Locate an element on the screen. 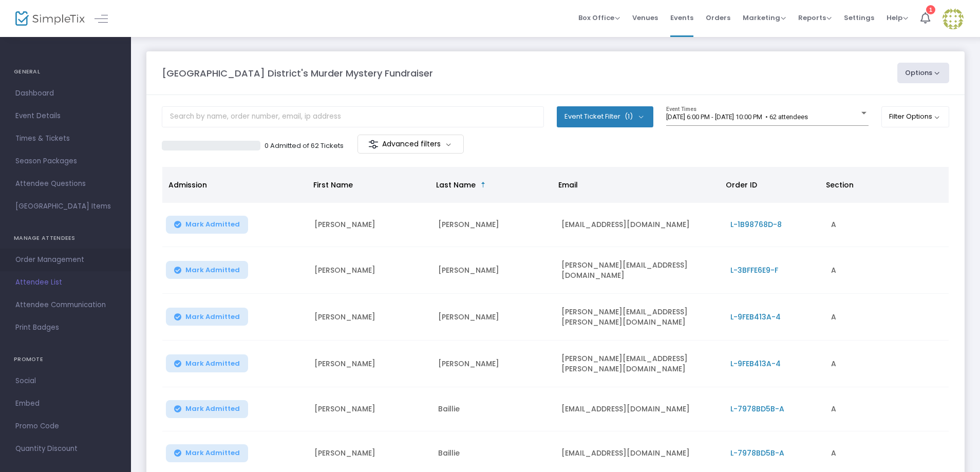 This screenshot has height=472, width=980. button: Options is located at coordinates (924, 73).